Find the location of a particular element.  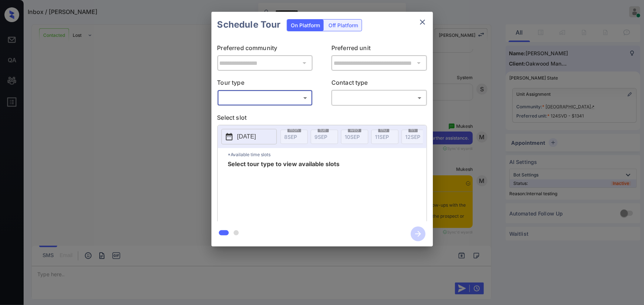

div: Off Platform is located at coordinates (343, 25).